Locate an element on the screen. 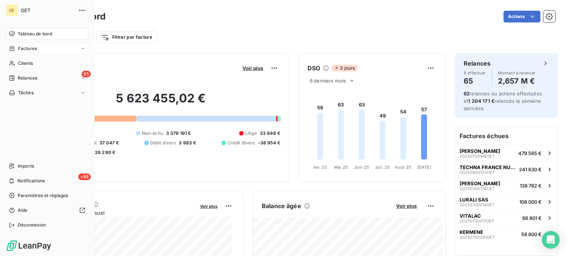 The image size is (567, 256). div: OE is located at coordinates (12, 10).